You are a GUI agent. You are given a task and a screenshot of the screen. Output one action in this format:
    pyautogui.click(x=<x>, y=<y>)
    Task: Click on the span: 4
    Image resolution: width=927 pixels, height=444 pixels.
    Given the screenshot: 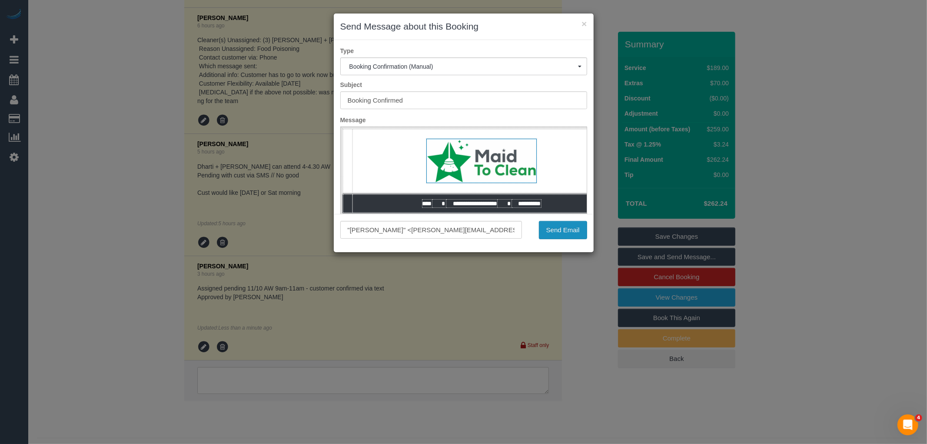 What is the action you would take?
    pyautogui.click(x=919, y=418)
    